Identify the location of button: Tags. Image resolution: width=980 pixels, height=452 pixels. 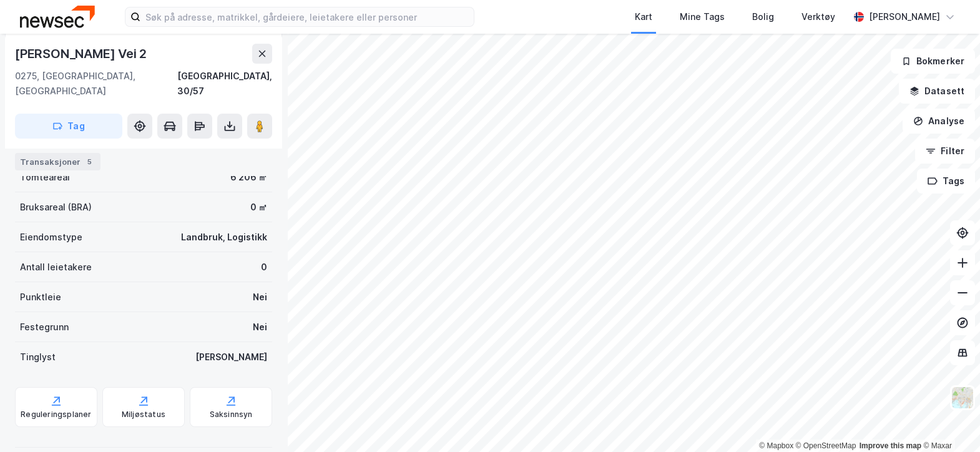
(946, 181).